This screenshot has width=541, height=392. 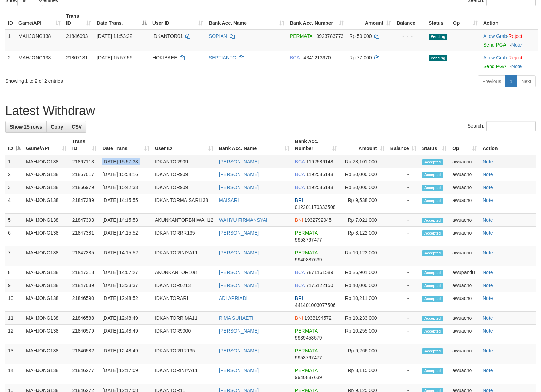 I want to click on a: Send PGA, so click(x=494, y=66).